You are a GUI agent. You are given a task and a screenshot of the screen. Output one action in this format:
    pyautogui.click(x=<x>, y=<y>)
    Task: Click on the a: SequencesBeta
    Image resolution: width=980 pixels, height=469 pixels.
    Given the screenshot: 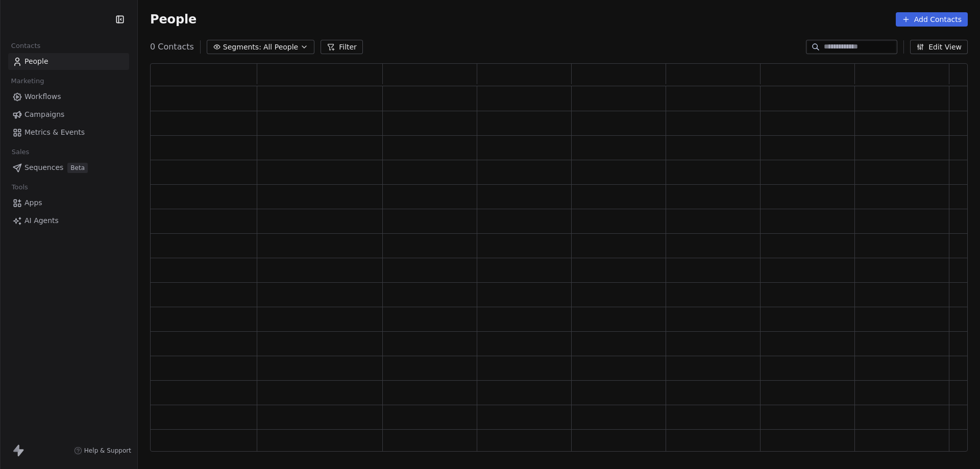 What is the action you would take?
    pyautogui.click(x=68, y=168)
    